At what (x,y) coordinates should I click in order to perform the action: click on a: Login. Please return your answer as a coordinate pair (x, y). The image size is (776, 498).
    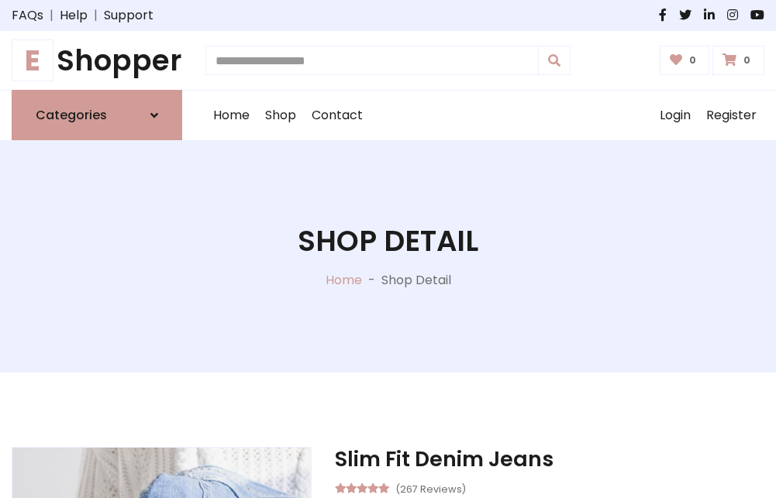
    Looking at the image, I should click on (675, 115).